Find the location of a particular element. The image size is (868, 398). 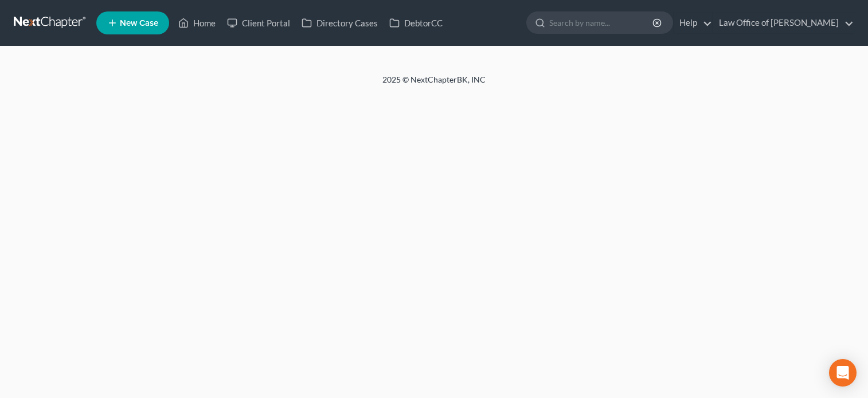

a: Directory Cases is located at coordinates (340, 23).